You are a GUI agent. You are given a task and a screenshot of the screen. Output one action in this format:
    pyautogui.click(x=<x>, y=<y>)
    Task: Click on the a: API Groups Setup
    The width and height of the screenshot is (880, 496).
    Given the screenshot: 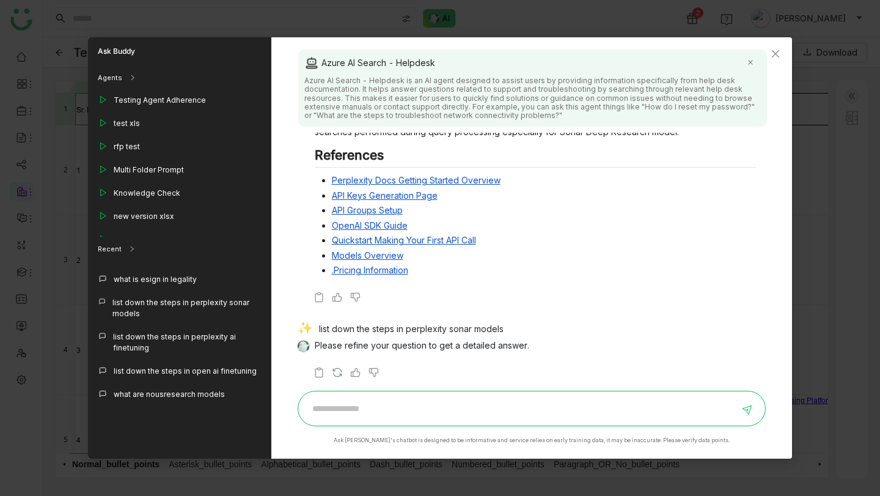 What is the action you would take?
    pyautogui.click(x=367, y=210)
    